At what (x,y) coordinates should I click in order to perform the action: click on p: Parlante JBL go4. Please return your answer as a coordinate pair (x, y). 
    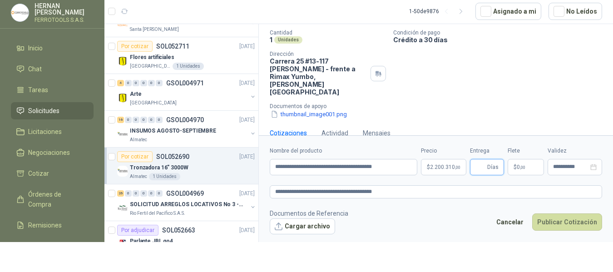
    Looking at the image, I should click on (151, 241).